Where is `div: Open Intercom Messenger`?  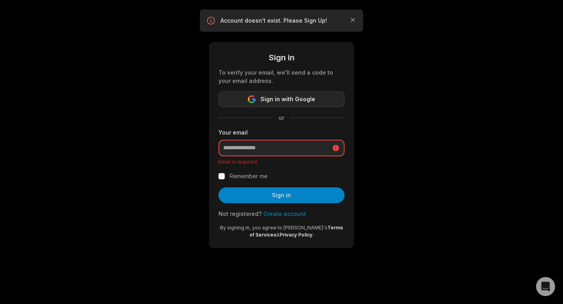 div: Open Intercom Messenger is located at coordinates (545, 286).